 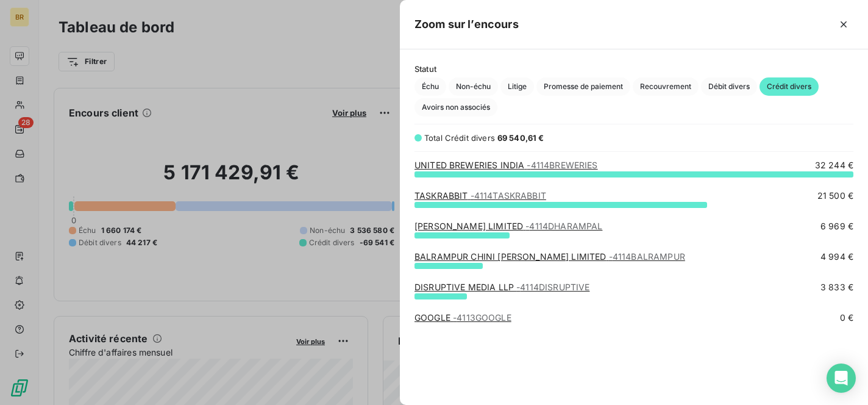 What do you see at coordinates (562, 165) in the screenshot?
I see `span: - 4114BREWERIES` at bounding box center [562, 165].